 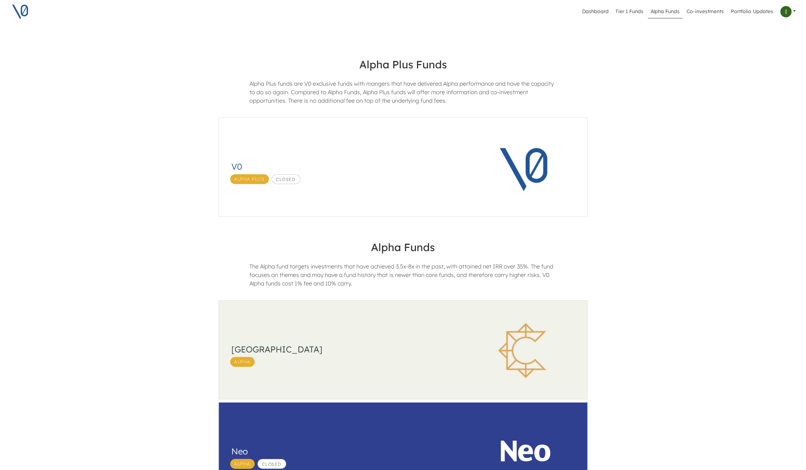 I want to click on h3: Neo, so click(x=345, y=451).